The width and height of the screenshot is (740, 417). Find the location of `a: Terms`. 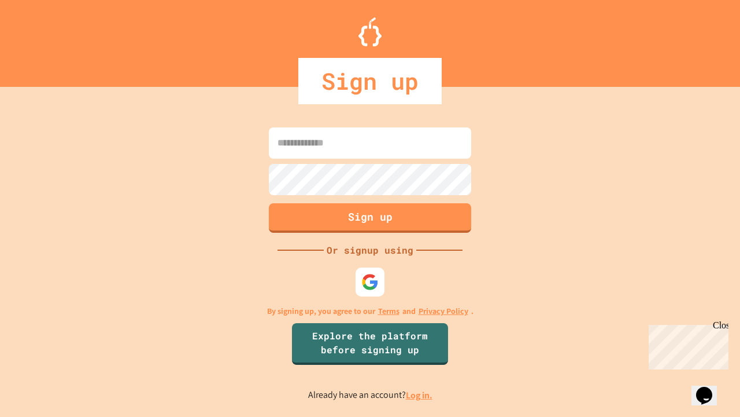

a: Terms is located at coordinates (389, 311).